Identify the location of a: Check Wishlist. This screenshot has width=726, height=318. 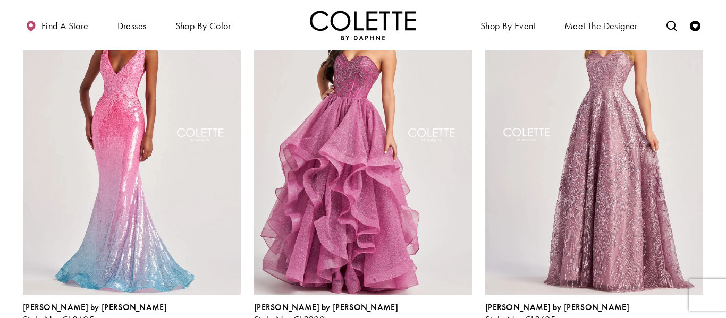
(695, 25).